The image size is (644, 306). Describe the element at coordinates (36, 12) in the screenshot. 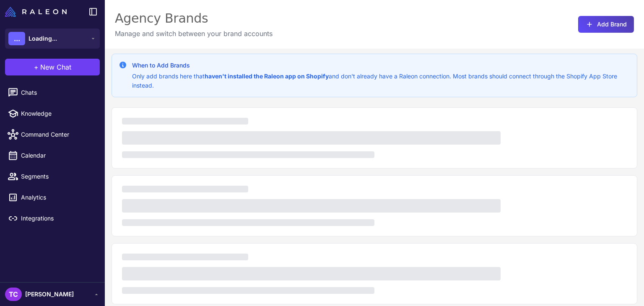

I see `img: Raleon Logo` at that location.